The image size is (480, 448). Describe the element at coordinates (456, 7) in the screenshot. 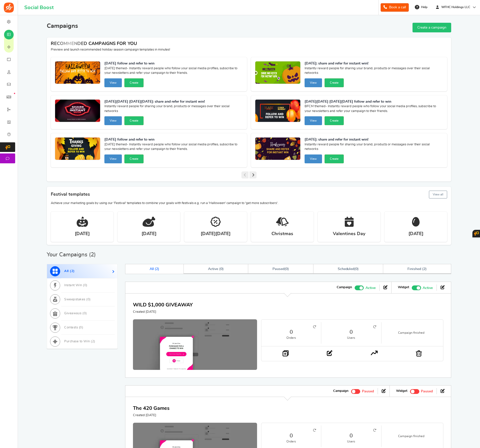

I see `span: WFHC Holdings LLC` at that location.